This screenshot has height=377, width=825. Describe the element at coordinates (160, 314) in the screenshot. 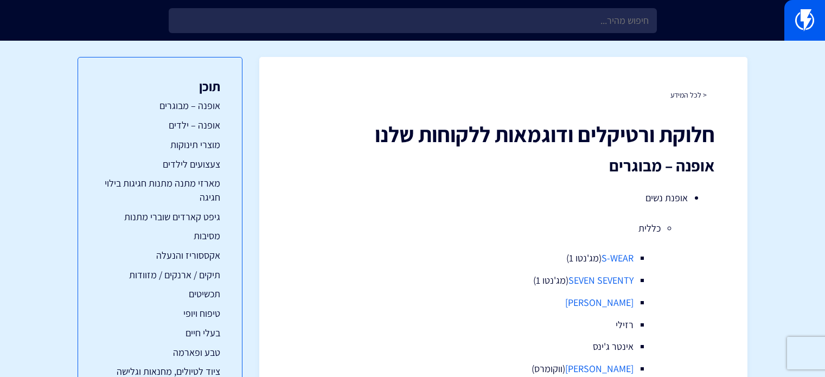

I see `a: טיפוח ויופי` at that location.